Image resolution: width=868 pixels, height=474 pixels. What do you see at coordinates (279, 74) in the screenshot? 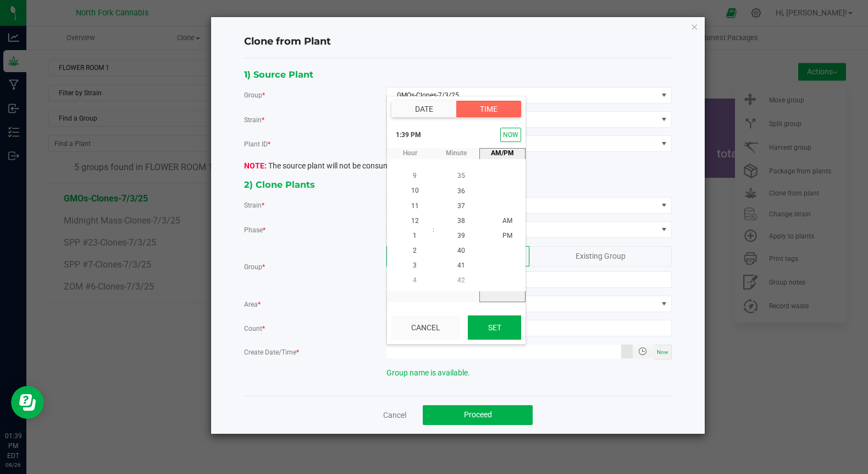
I see `span: 1) Source Plant` at bounding box center [279, 74].